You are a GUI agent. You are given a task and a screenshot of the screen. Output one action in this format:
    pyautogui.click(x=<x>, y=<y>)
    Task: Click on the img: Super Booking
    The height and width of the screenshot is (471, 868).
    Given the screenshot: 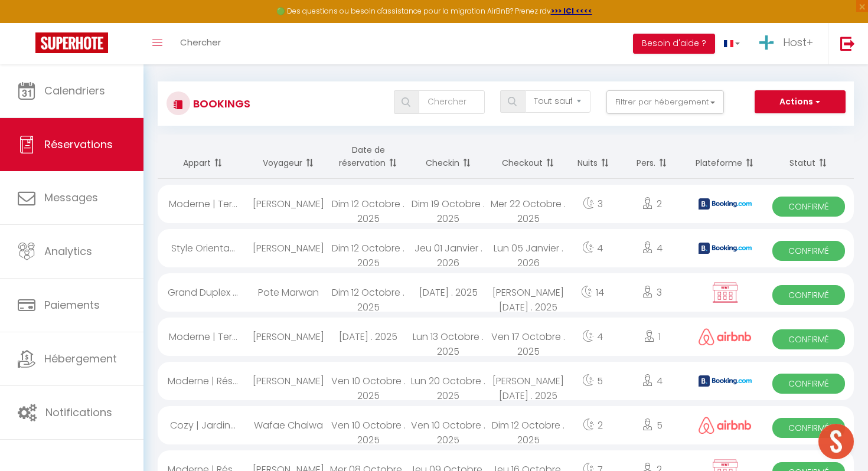 What is the action you would take?
    pyautogui.click(x=72, y=42)
    